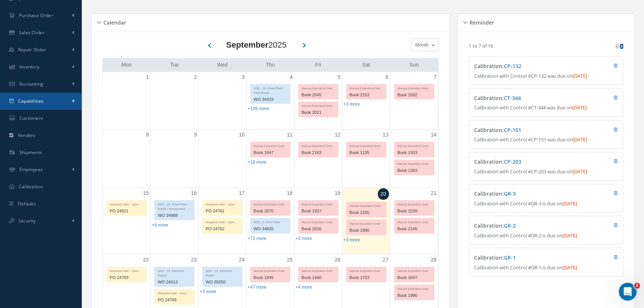 The height and width of the screenshot is (308, 644). I want to click on span: Purchase Order, so click(36, 15).